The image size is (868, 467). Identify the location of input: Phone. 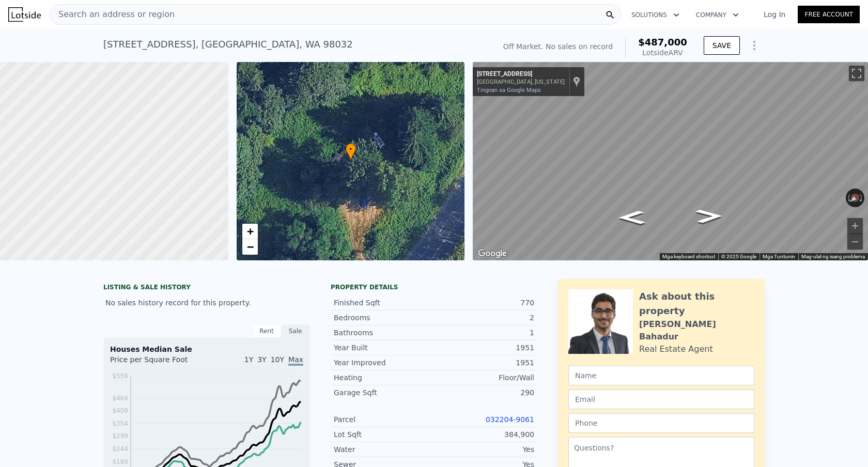
(661, 423).